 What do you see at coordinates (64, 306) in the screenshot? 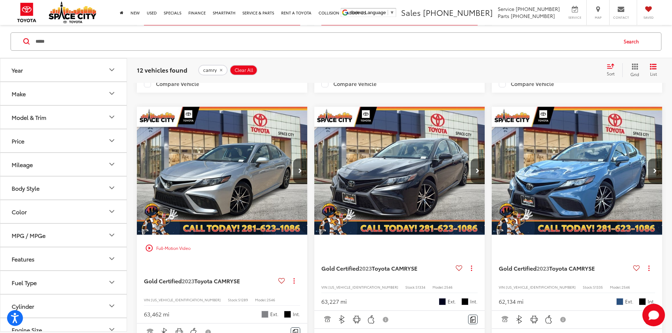
I see `button: CylinderCylinder` at bounding box center [64, 306].